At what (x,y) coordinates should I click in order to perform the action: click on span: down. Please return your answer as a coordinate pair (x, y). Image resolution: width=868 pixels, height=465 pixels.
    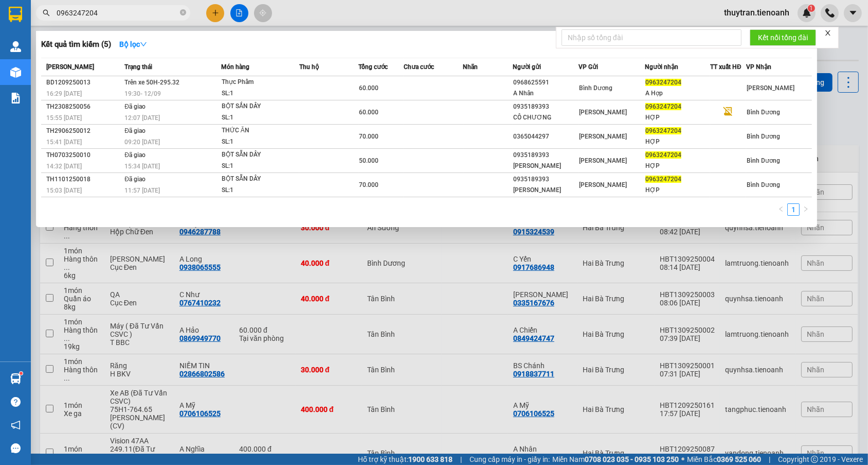
    Looking at the image, I should click on (143, 44).